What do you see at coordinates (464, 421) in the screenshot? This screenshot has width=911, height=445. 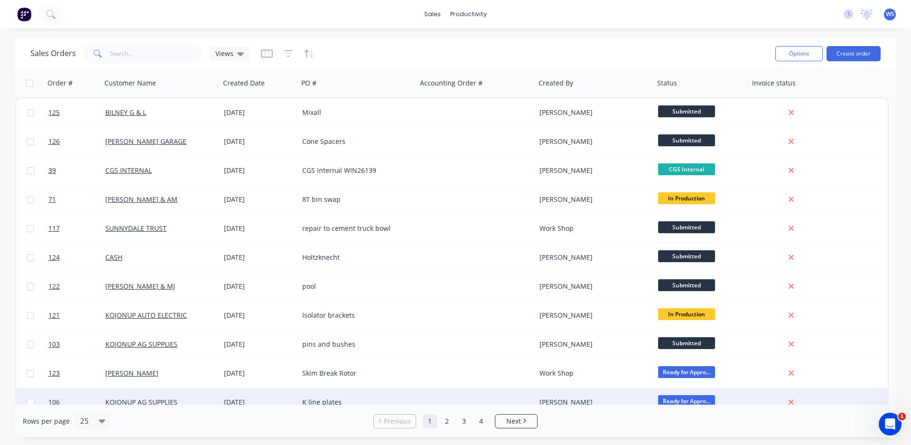 I see `a: Page 3` at bounding box center [464, 421].